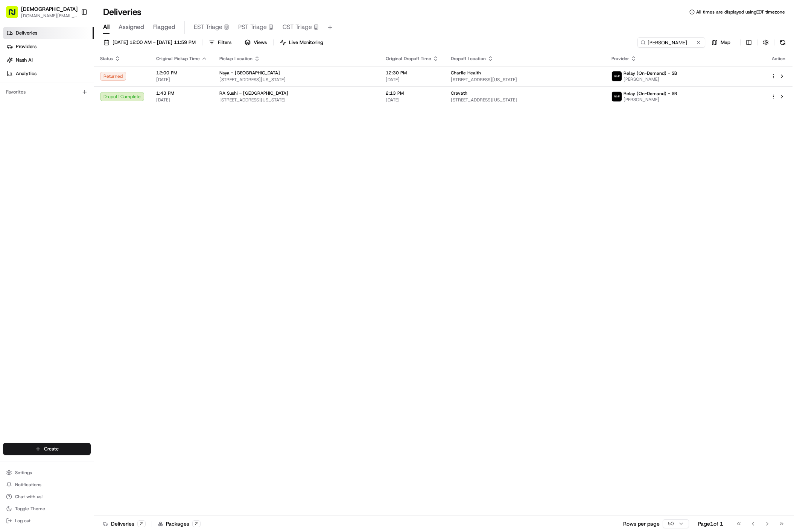 The image size is (794, 532). What do you see at coordinates (47, 521) in the screenshot?
I see `button: Log out` at bounding box center [47, 521].